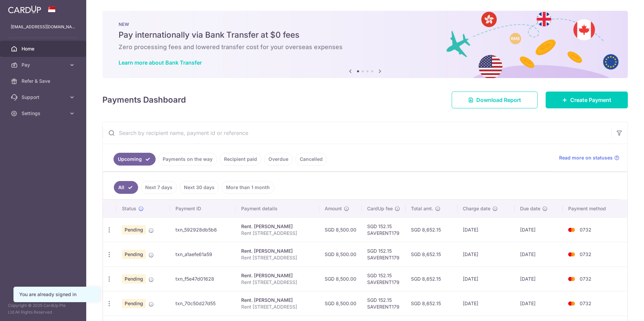 This screenshot has height=321, width=644. What do you see at coordinates (203, 208) in the screenshot?
I see `th: Payment ID` at bounding box center [203, 208].